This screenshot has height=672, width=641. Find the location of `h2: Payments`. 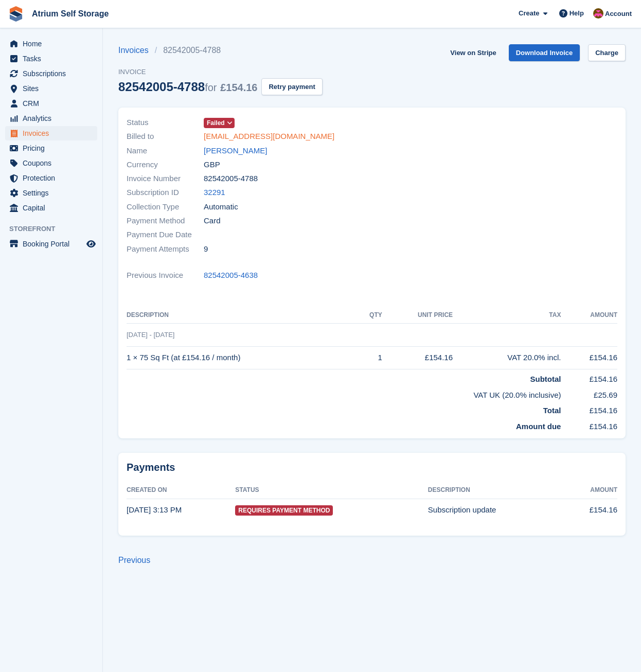

h2: Payments is located at coordinates (372, 467).